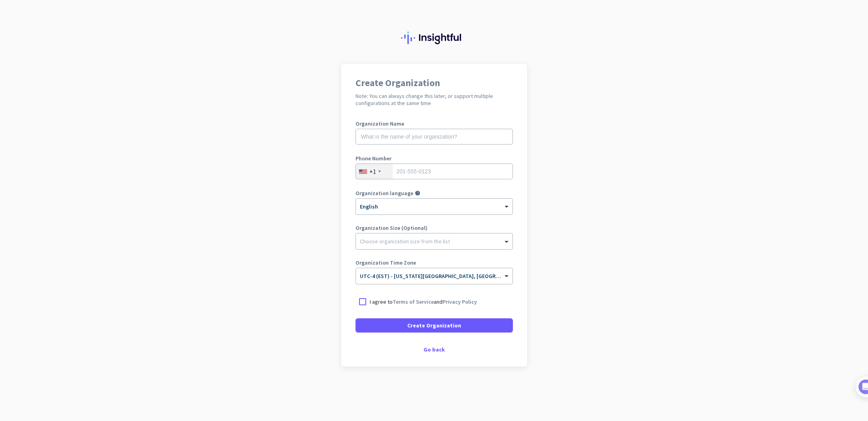 This screenshot has width=868, height=421. I want to click on input: What is the name of your organization?, so click(434, 137).